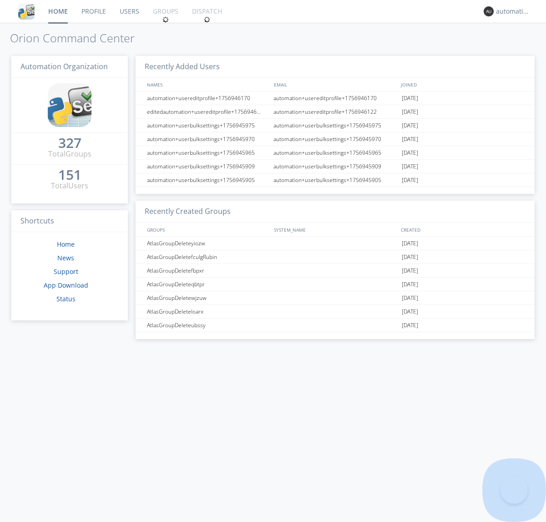  I want to click on div: automation+usereditprofile+1756946122, so click(336, 112).